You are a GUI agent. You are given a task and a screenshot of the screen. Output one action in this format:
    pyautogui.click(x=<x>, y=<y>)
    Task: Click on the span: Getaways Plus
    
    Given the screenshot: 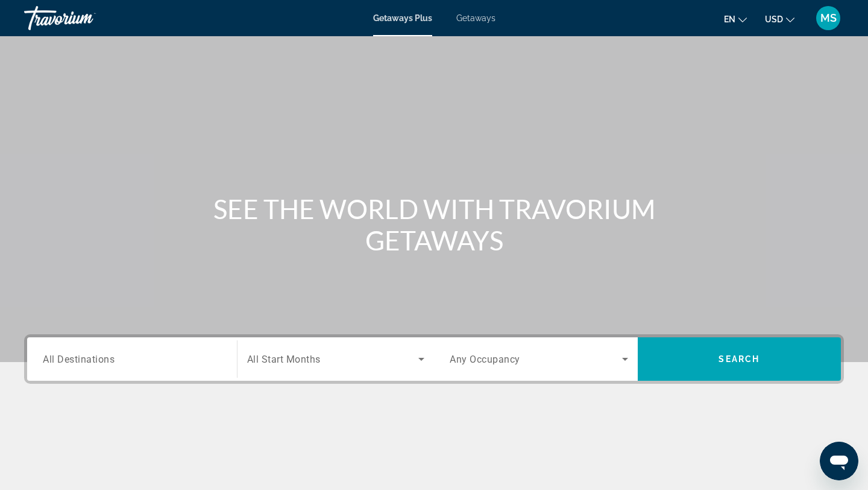 What is the action you would take?
    pyautogui.click(x=403, y=18)
    